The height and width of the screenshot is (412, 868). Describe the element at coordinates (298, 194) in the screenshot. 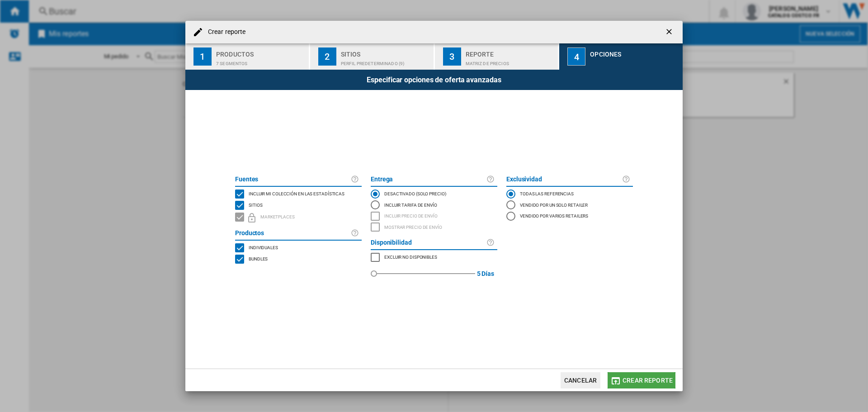

I see `md-checkbox: INCLUDE MY SITE` at that location.